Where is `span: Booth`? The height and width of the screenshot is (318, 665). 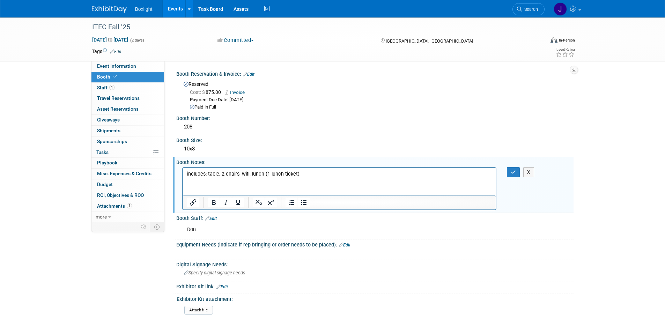
span: Booth is located at coordinates (108, 77).